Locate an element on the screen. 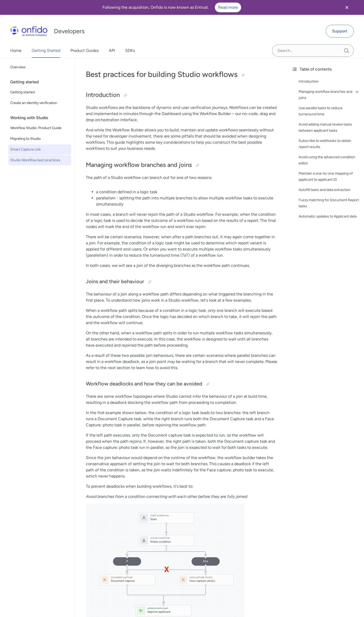 This screenshot has width=364, height=617. div: Working with Studio is located at coordinates (42, 118).